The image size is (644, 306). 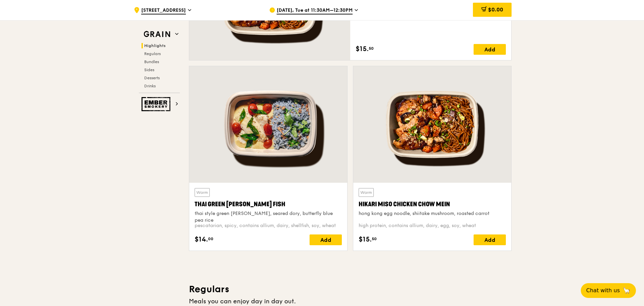 What do you see at coordinates (155, 45) in the screenshot?
I see `span: Highlights` at bounding box center [155, 45].